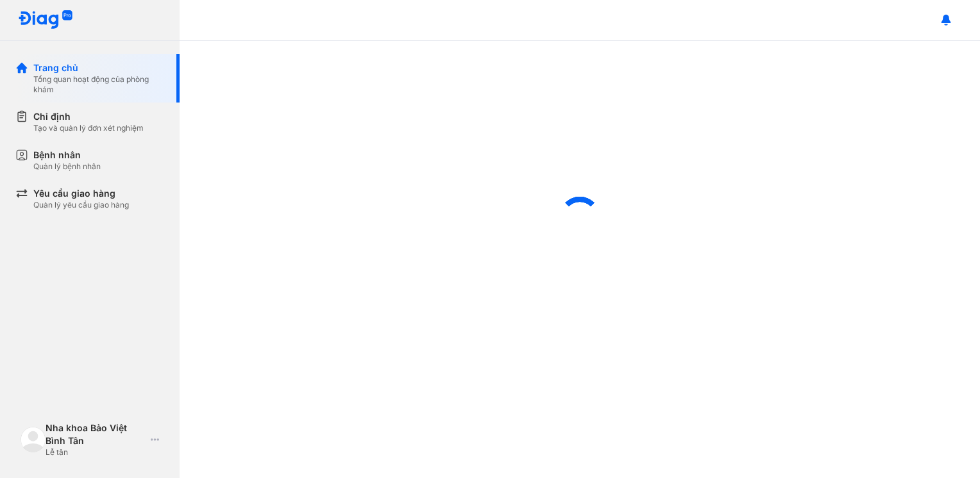 The image size is (980, 478). Describe the element at coordinates (67, 167) in the screenshot. I see `div: Quản lý bệnh nhân` at that location.